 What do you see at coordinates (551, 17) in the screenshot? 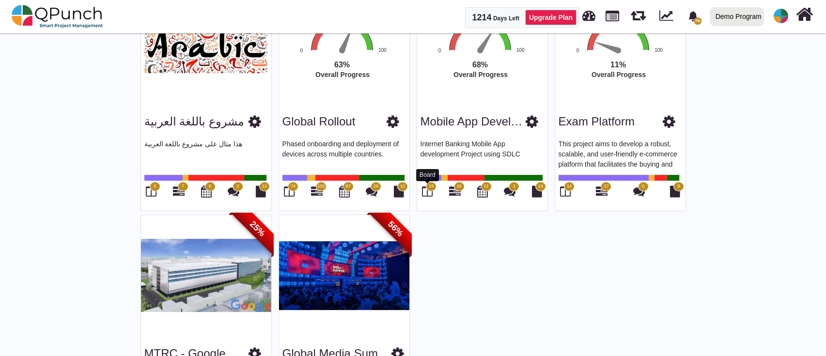
I see `a: Upgrade Plan` at bounding box center [551, 17].